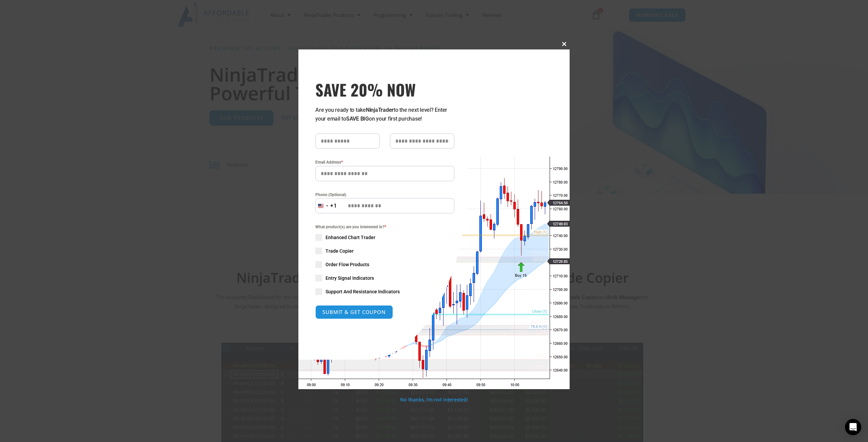  I want to click on span: Enhanced Chart Trader, so click(350, 238).